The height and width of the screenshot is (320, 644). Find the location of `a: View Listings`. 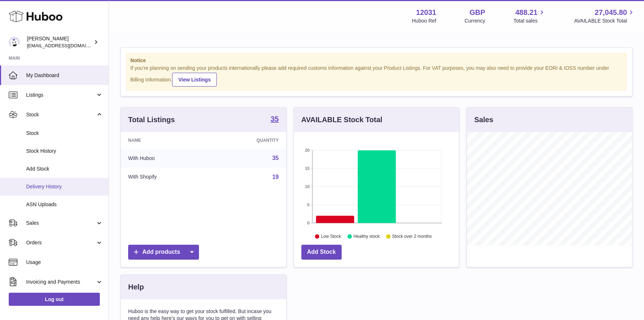

a: View Listings is located at coordinates (194, 80).